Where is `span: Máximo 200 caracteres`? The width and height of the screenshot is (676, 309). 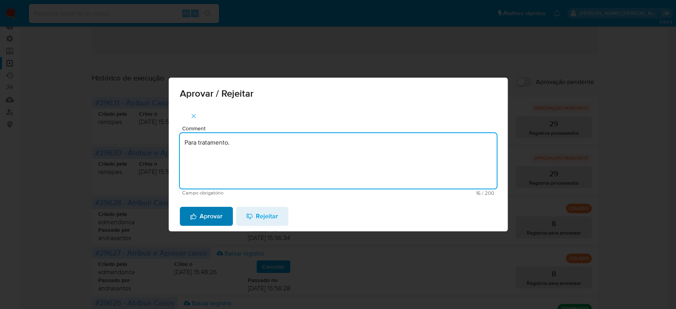 span: Máximo 200 caracteres is located at coordinates (416, 193).